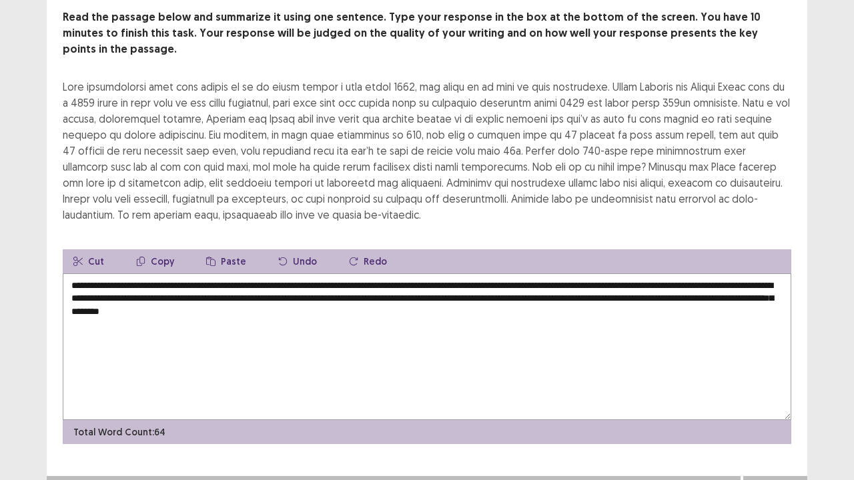  I want to click on p: Total Word Count: 64, so click(119, 432).